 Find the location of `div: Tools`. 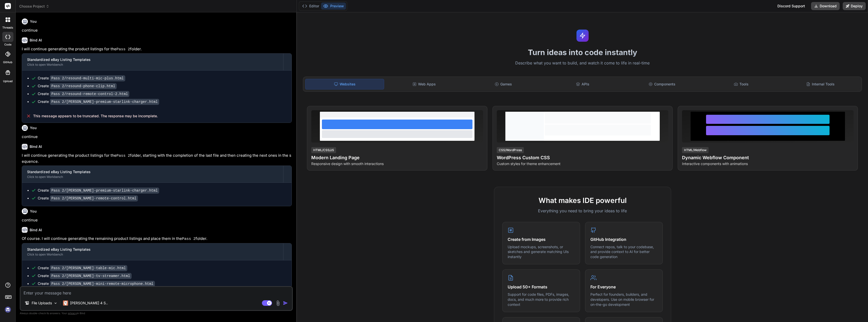

div: Tools is located at coordinates (741, 84).